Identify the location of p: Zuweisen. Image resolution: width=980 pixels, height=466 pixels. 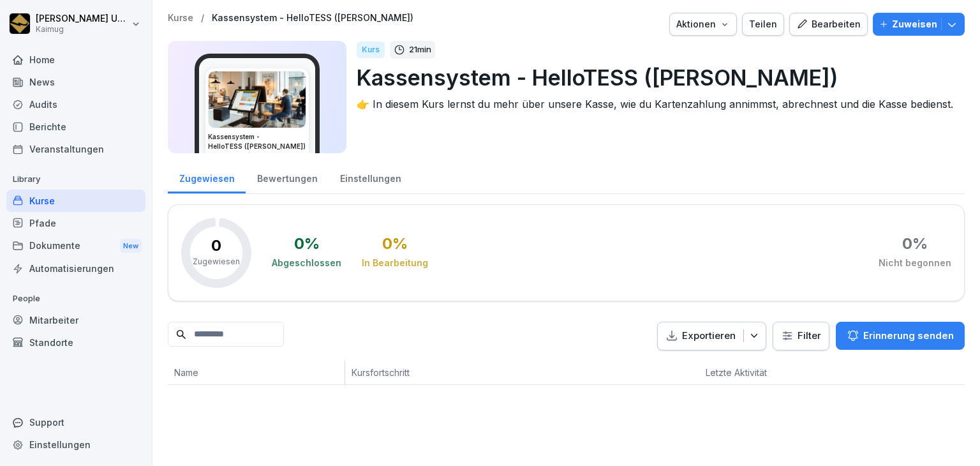
(915, 24).